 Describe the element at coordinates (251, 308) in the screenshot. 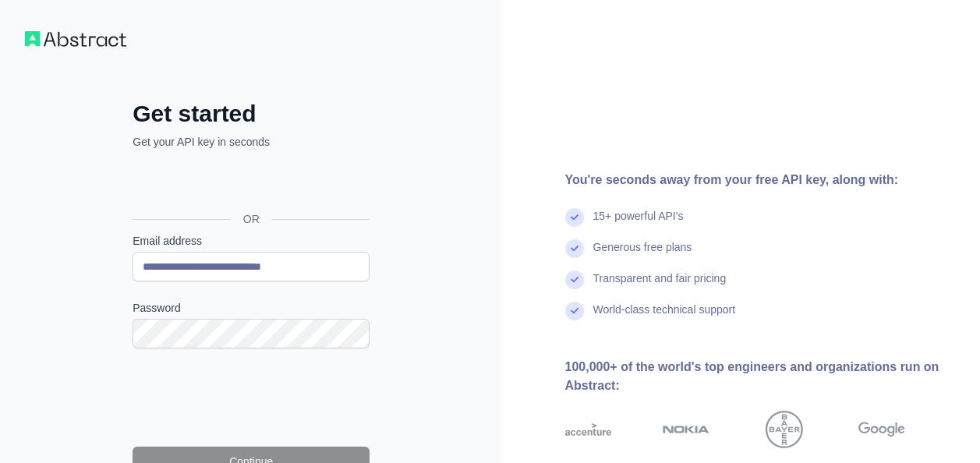

I see `label: Password` at that location.